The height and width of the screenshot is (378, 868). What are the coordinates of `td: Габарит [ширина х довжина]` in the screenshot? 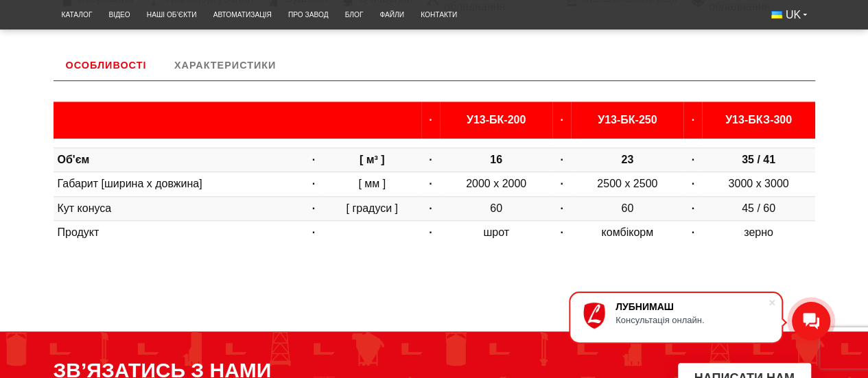 It's located at (179, 184).